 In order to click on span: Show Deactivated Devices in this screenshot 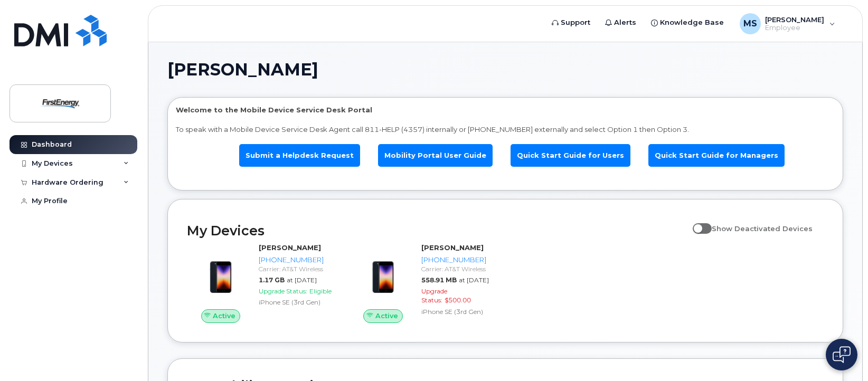, I will do `click(762, 228)`.